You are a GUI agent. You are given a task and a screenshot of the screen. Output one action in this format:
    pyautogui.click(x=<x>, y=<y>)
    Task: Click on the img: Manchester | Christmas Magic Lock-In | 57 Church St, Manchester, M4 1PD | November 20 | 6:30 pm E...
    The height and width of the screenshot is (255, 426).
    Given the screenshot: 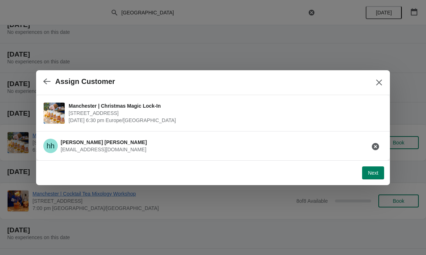 What is the action you would take?
    pyautogui.click(x=54, y=113)
    